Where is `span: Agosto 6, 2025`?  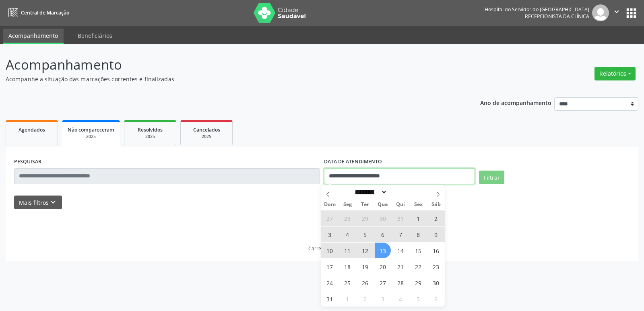 span: Agosto 6, 2025 is located at coordinates (383, 234).